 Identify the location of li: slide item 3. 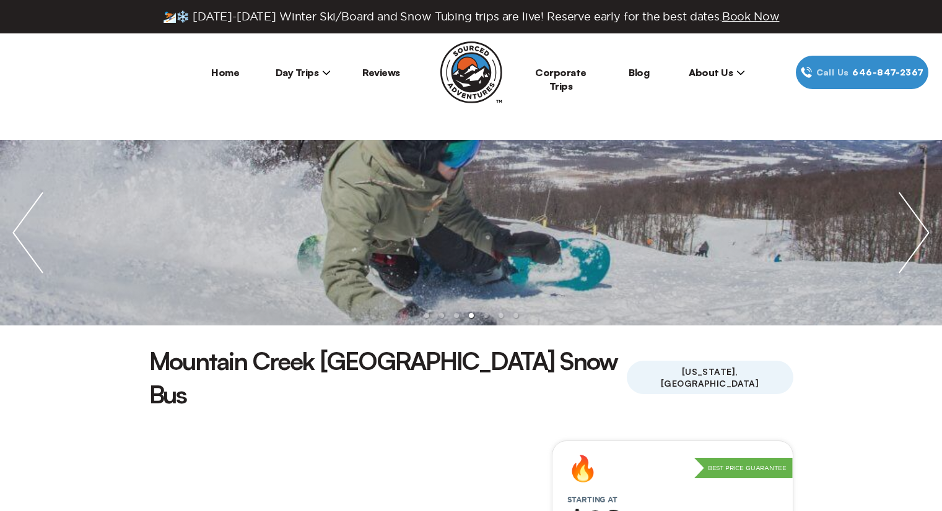
(456, 316).